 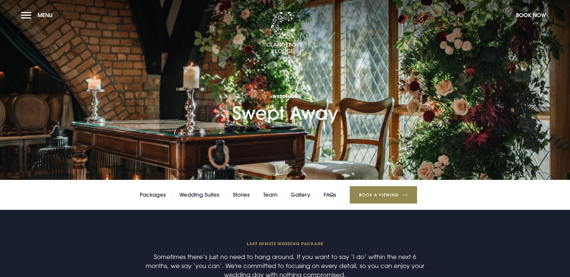 What do you see at coordinates (285, 91) in the screenshot?
I see `h1: Swept Away` at bounding box center [285, 91].